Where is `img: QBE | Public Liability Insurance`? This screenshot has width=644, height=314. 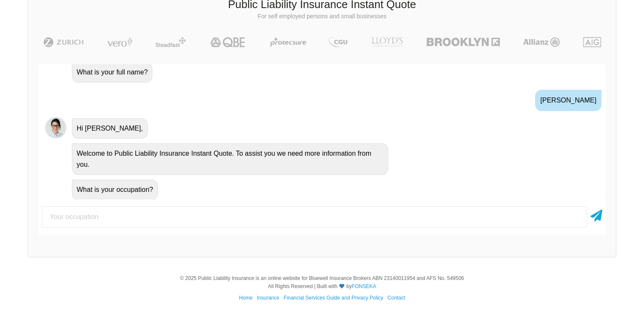
img: QBE | Public Liability Insurance is located at coordinates (228, 42).